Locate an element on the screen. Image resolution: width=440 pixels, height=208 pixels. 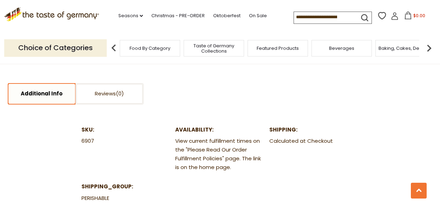
dd: 6907 is located at coordinates (126, 141).